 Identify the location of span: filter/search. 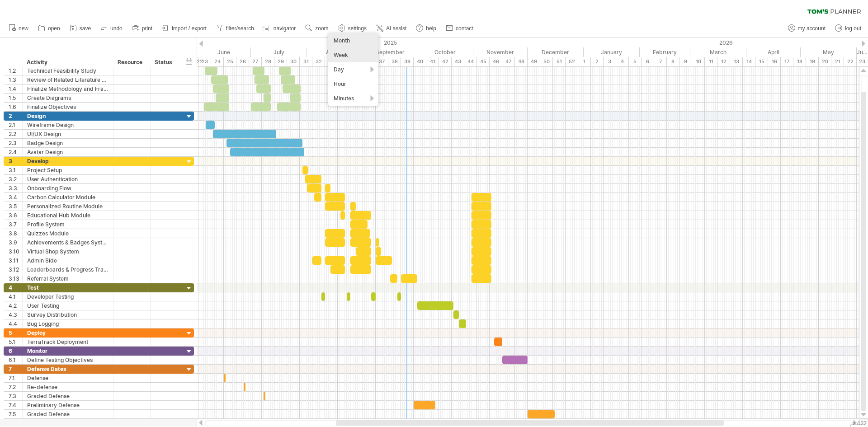
(240, 28).